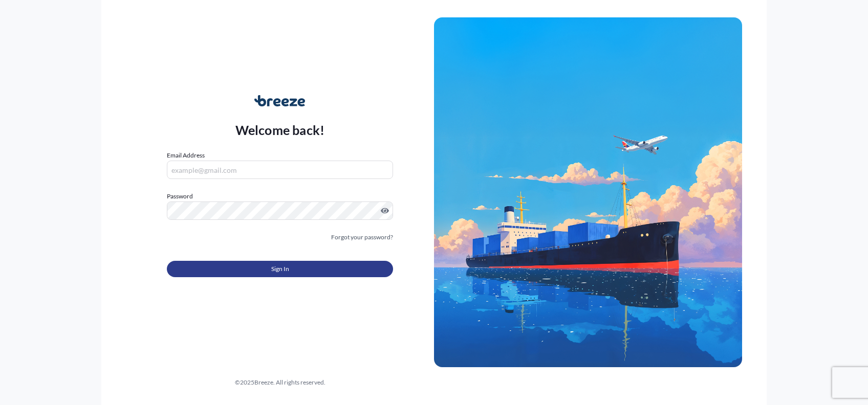 This screenshot has height=405, width=868. I want to click on div: © 2025 Breeze. All rights reserved., so click(280, 382).